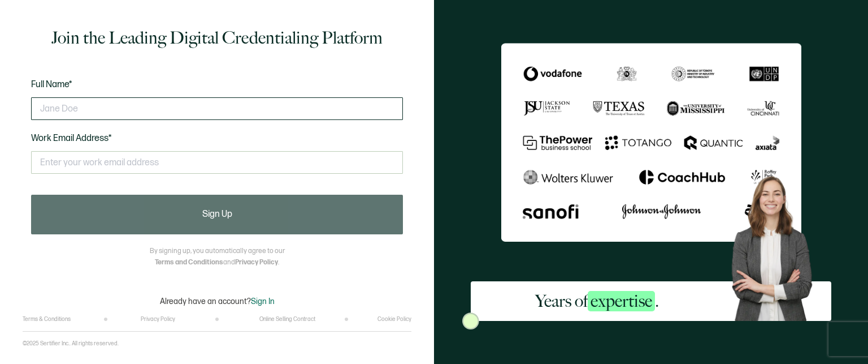 Image resolution: width=868 pixels, height=364 pixels. What do you see at coordinates (217, 214) in the screenshot?
I see `button: Sign Up` at bounding box center [217, 214].